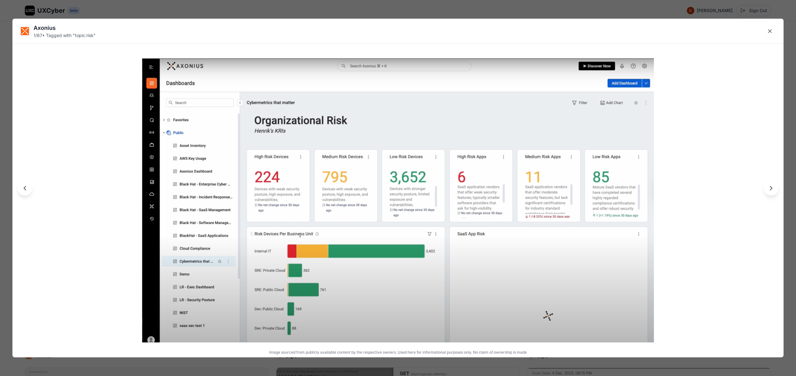  I want to click on div: 1 / 67 • Tagged with " topic:risk ", so click(65, 35).